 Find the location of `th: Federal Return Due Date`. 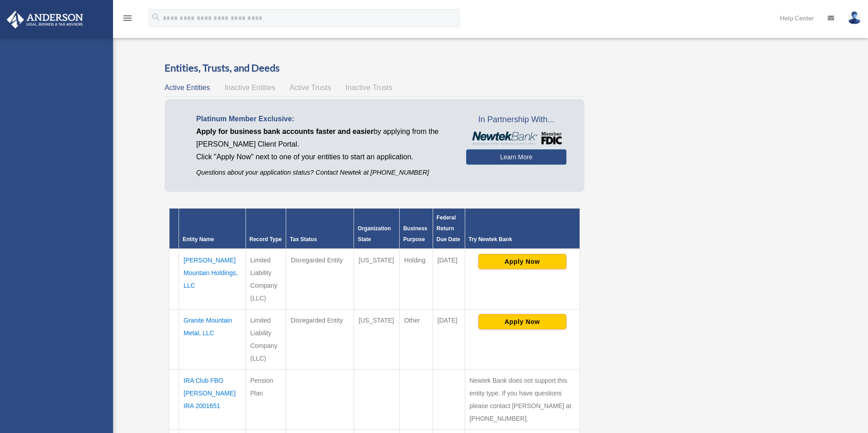

th: Federal Return Due Date is located at coordinates (448, 229).